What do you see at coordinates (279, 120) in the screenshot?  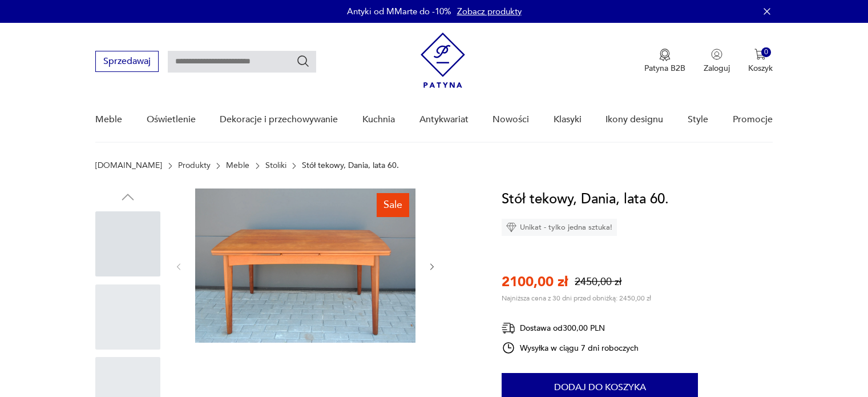 I see `a: Dekoracje i przechowywanie` at bounding box center [279, 120].